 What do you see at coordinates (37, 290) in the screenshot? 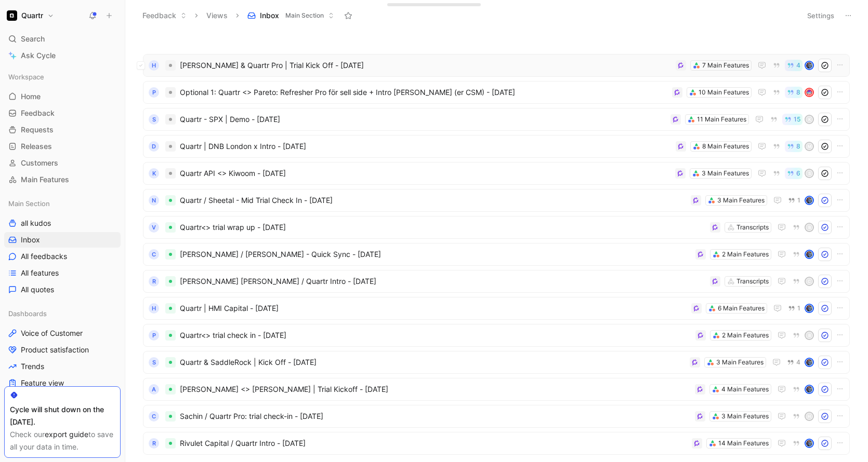
I see `span: All quotes` at bounding box center [37, 290].